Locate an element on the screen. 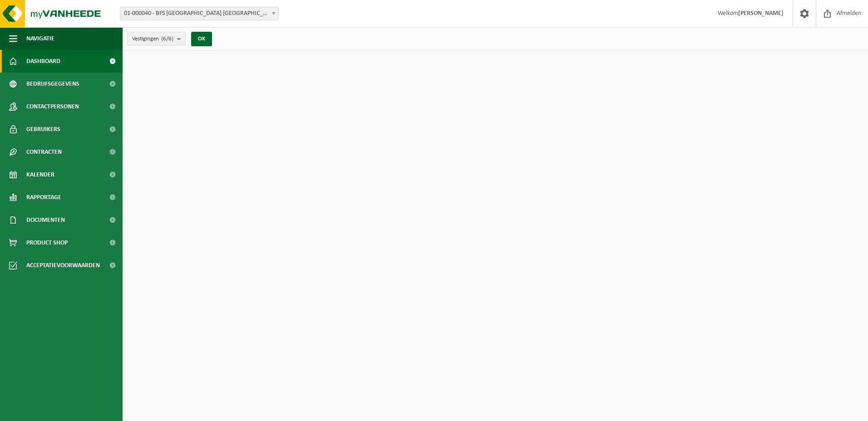 The width and height of the screenshot is (868, 421). span: Documenten is located at coordinates (45, 220).